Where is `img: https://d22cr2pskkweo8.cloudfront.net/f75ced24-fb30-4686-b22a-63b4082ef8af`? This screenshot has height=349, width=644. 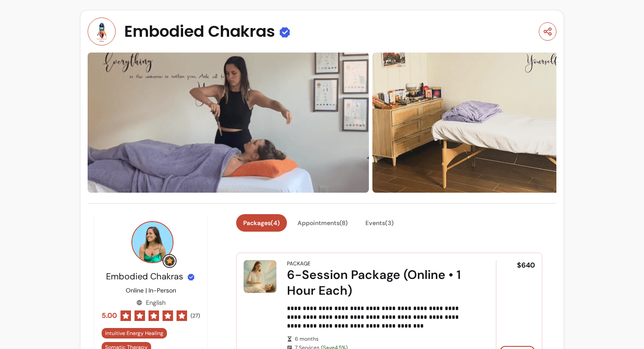
img: https://d22cr2pskkweo8.cloudfront.net/f75ced24-fb30-4686-b22a-63b4082ef8af is located at coordinates (228, 123).